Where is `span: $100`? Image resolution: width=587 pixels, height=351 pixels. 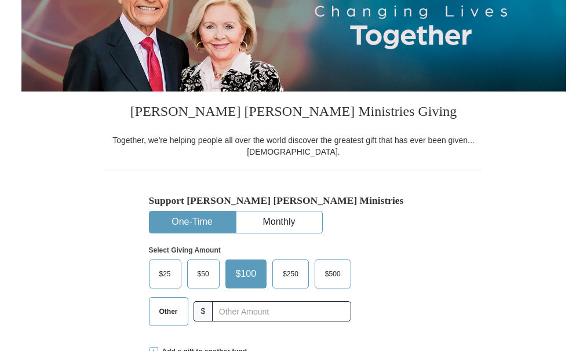
span: $100 is located at coordinates (246, 274).